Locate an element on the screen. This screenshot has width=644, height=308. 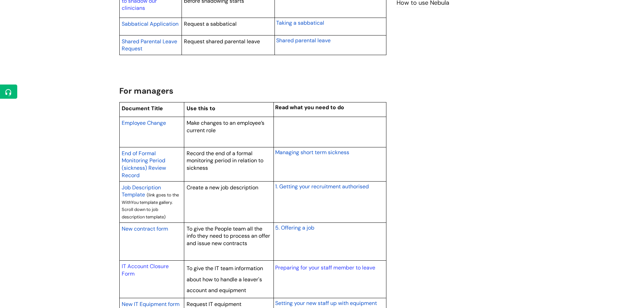
span: Record the end of a formal monitoring period in relation to sickness is located at coordinates (225, 161).